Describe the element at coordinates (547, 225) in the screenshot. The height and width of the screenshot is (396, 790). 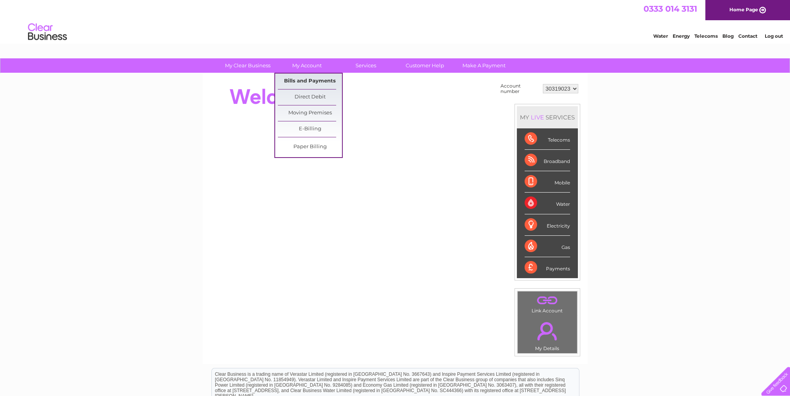
I see `div: Electricity` at that location.